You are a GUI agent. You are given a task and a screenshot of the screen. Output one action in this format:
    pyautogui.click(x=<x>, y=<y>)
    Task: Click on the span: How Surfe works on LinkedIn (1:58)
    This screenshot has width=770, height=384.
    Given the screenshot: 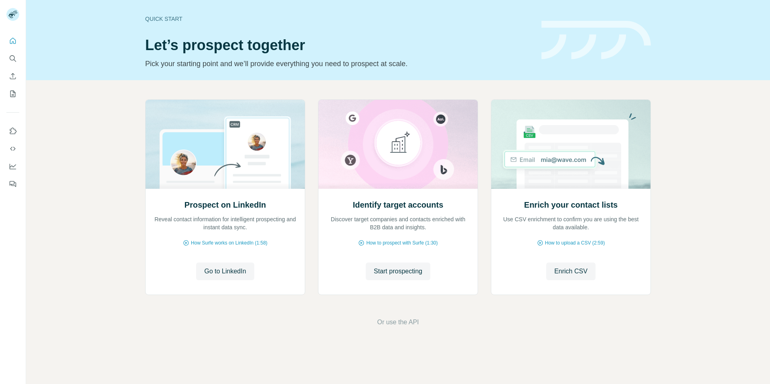 What is the action you would take?
    pyautogui.click(x=229, y=243)
    